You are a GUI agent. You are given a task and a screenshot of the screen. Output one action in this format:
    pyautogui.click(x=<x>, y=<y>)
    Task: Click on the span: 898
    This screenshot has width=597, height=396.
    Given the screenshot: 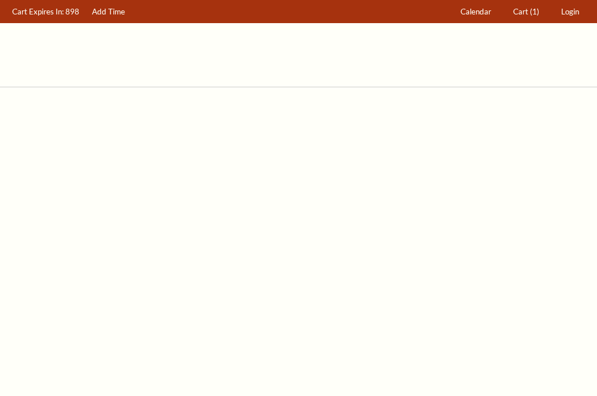 What is the action you would take?
    pyautogui.click(x=72, y=12)
    